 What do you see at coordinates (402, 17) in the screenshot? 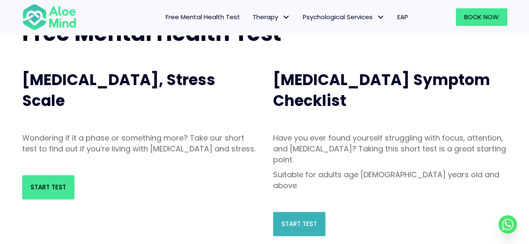
I see `a: EAP` at bounding box center [402, 17].